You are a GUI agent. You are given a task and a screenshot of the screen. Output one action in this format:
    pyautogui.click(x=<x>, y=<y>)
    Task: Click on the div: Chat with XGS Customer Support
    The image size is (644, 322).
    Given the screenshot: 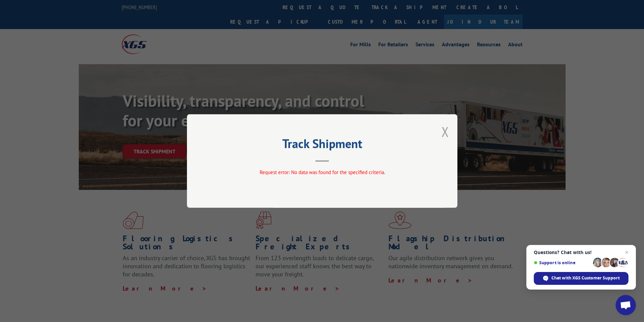 What is the action you would take?
    pyautogui.click(x=581, y=278)
    